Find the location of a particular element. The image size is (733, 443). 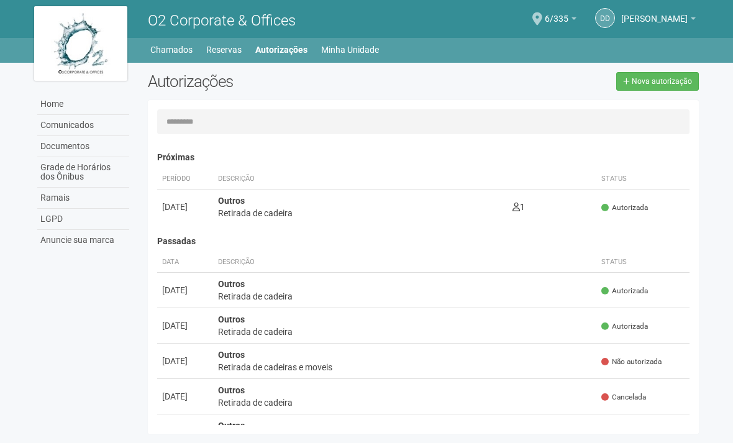

a: Nova autorização is located at coordinates (657, 81).